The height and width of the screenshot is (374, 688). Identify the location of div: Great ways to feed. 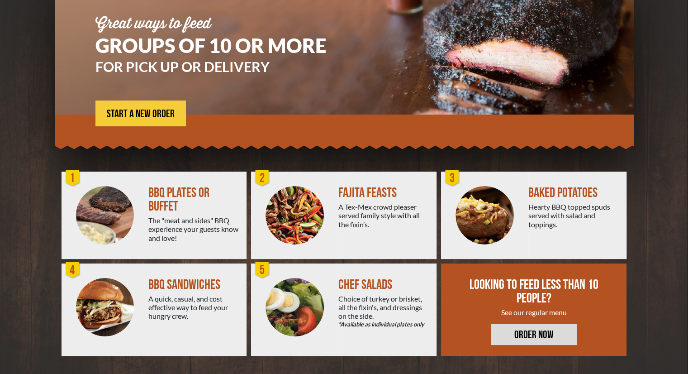
(224, 24).